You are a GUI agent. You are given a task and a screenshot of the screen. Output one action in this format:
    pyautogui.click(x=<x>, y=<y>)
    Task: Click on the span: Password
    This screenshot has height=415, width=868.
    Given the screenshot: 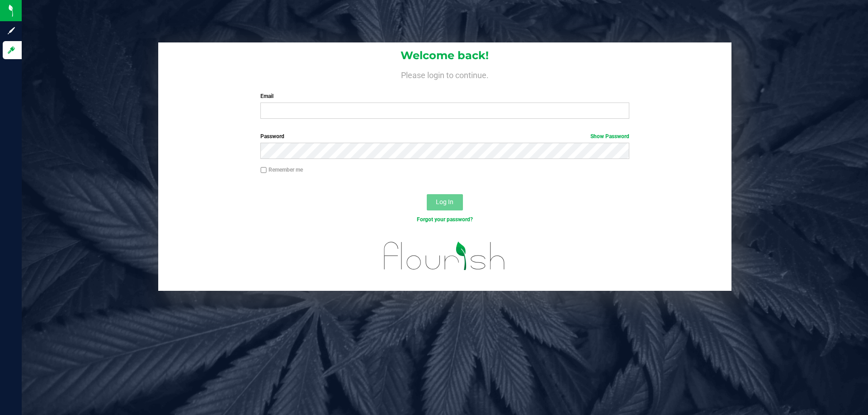 What is the action you would take?
    pyautogui.click(x=272, y=136)
    